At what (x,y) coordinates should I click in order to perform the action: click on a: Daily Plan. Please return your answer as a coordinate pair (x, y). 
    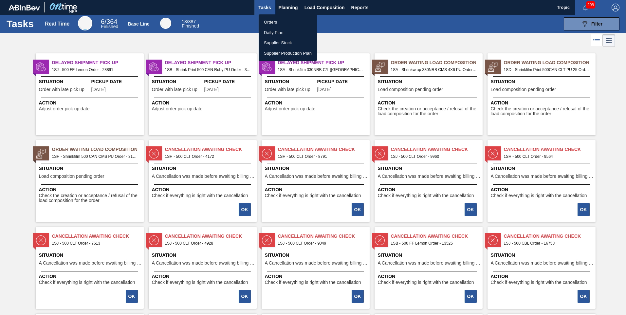
    Looking at the image, I should click on (288, 33).